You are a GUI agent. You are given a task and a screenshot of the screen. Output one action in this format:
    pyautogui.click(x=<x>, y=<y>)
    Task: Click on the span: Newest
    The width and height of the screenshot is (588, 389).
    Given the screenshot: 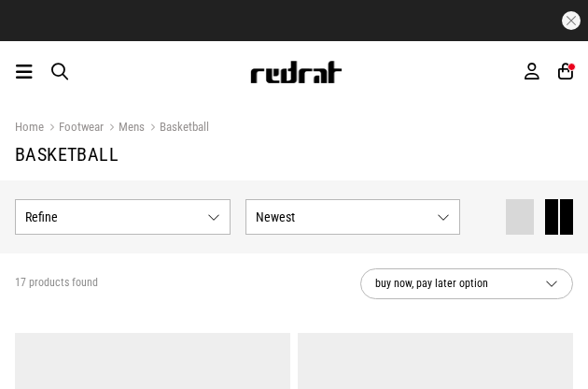 What is the action you would take?
    pyautogui.click(x=343, y=217)
    